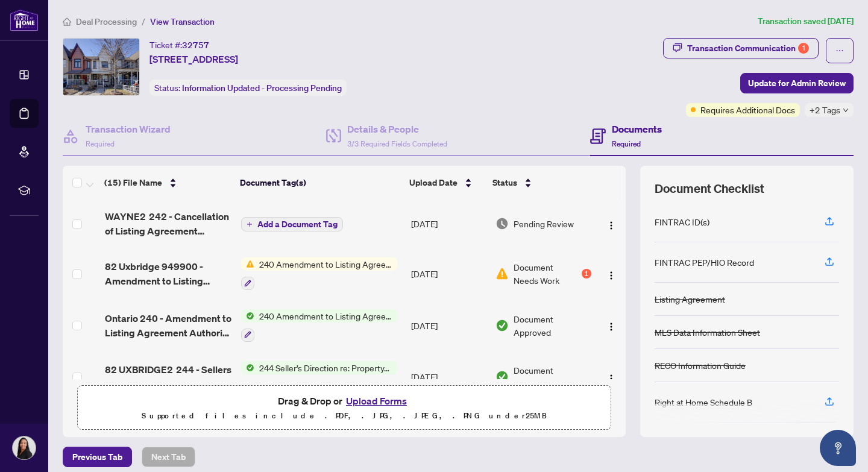 This screenshot has height=472, width=868. Describe the element at coordinates (741, 48) in the screenshot. I see `button: Transaction Communication1` at that location.